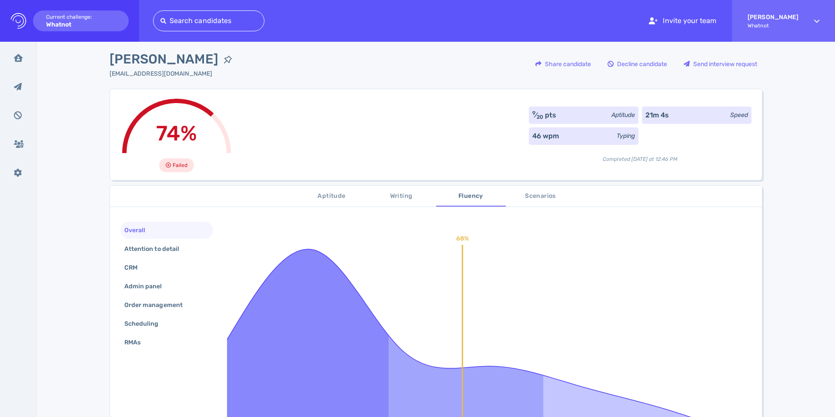  What do you see at coordinates (721, 64) in the screenshot?
I see `div: Send interview request` at bounding box center [721, 64].